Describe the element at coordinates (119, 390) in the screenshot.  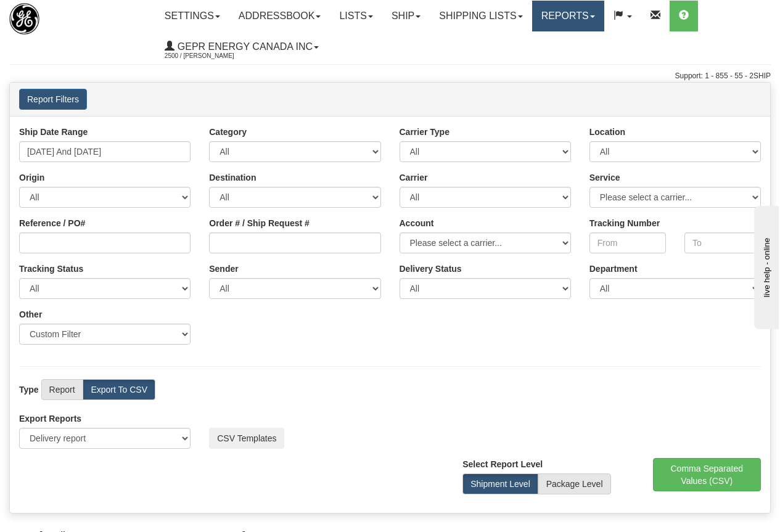
I see `label: Export To CSV` at that location.